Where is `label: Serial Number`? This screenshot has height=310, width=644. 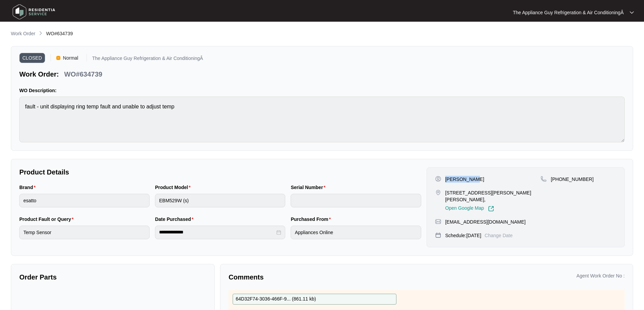 label: Serial Number is located at coordinates (309, 187).